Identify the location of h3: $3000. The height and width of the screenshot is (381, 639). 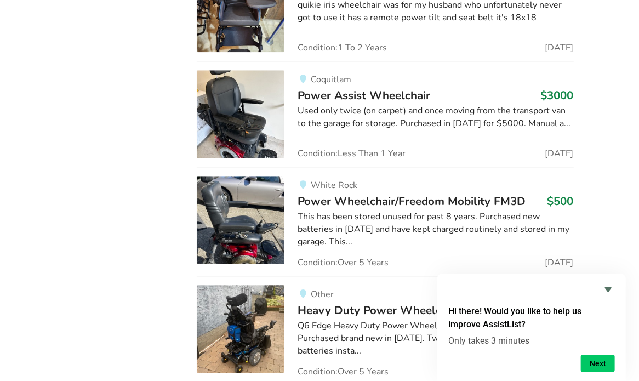
(557, 95).